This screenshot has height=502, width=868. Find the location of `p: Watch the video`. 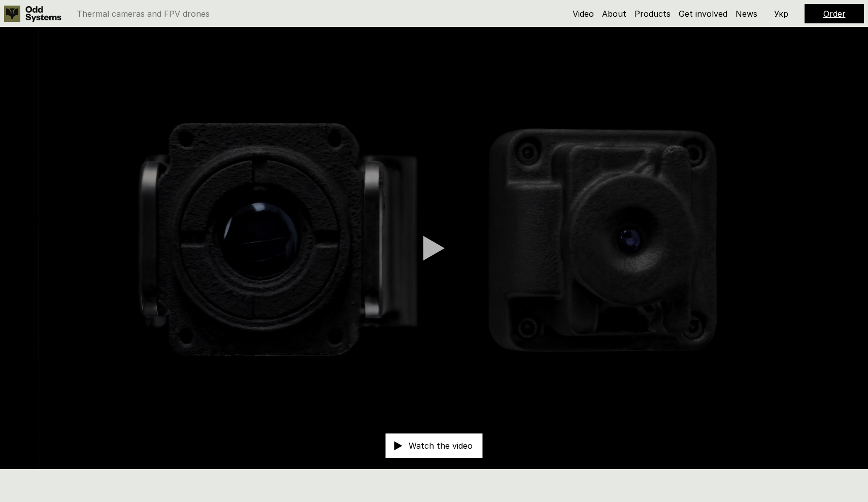

p: Watch the video is located at coordinates (440, 446).